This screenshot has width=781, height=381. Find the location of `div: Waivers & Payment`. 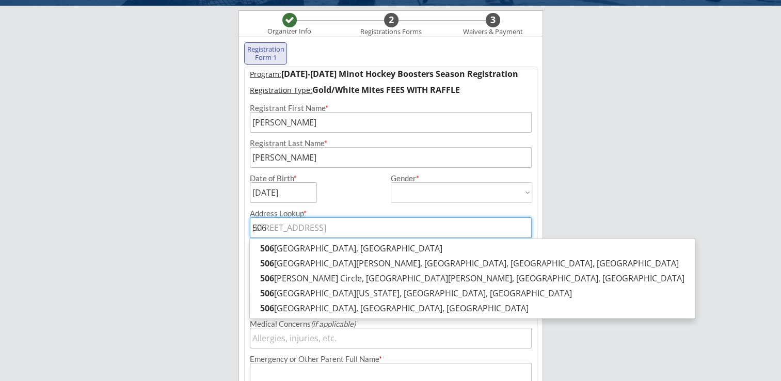

div: Waivers & Payment is located at coordinates (493, 32).